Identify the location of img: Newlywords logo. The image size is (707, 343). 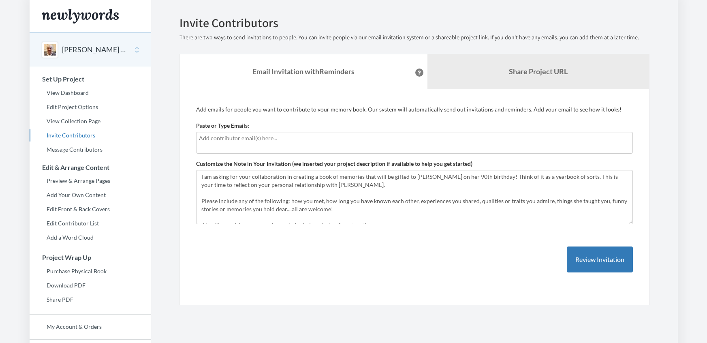
(80, 16).